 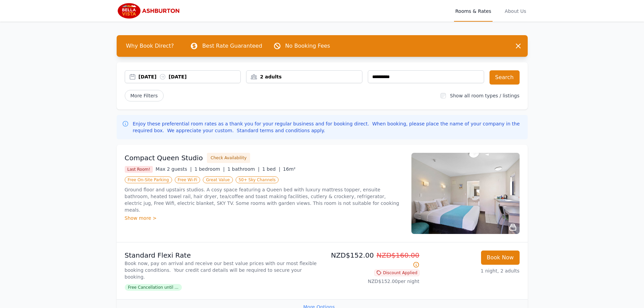 What do you see at coordinates (144, 95) in the screenshot?
I see `span: More Filters` at bounding box center [144, 95].